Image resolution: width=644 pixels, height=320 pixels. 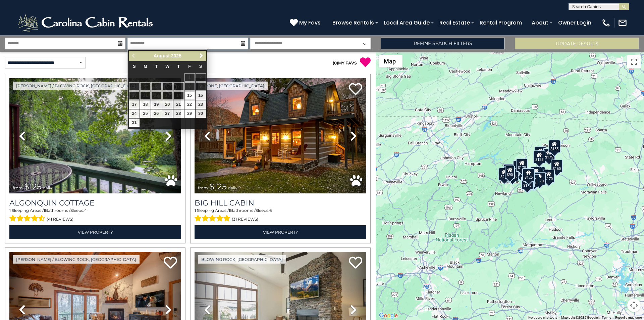 I want to click on div: $140, so click(x=529, y=175).